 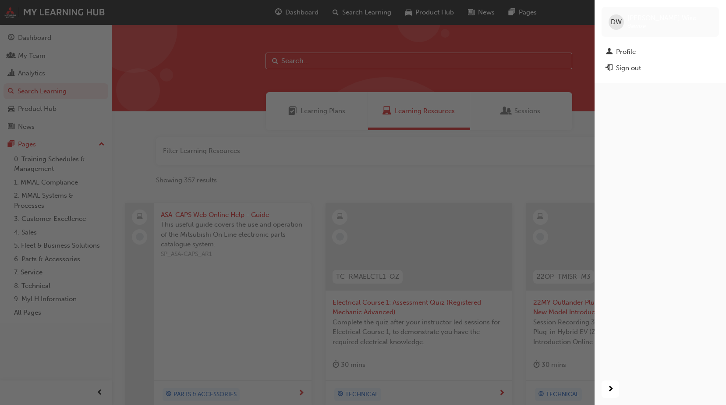 What do you see at coordinates (628, 68) in the screenshot?
I see `div: Sign out` at bounding box center [628, 68].